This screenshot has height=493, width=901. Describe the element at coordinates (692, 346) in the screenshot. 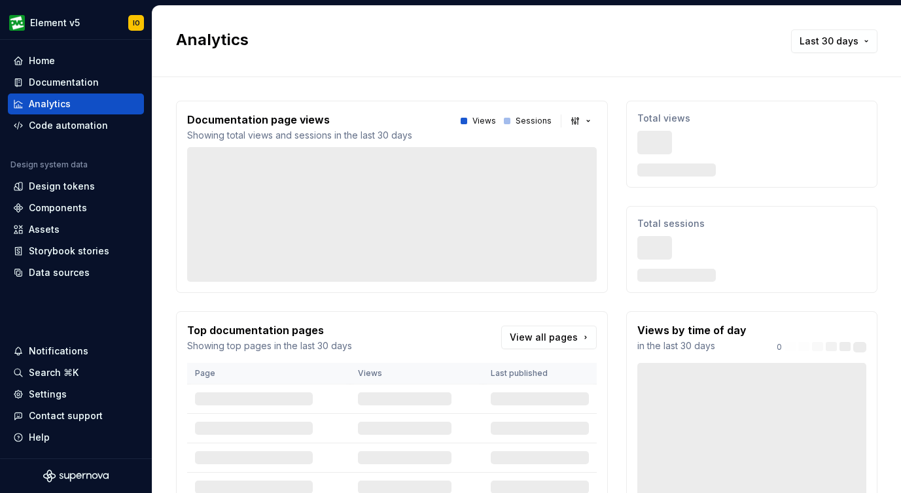

I see `p: in the last 30 days` at that location.